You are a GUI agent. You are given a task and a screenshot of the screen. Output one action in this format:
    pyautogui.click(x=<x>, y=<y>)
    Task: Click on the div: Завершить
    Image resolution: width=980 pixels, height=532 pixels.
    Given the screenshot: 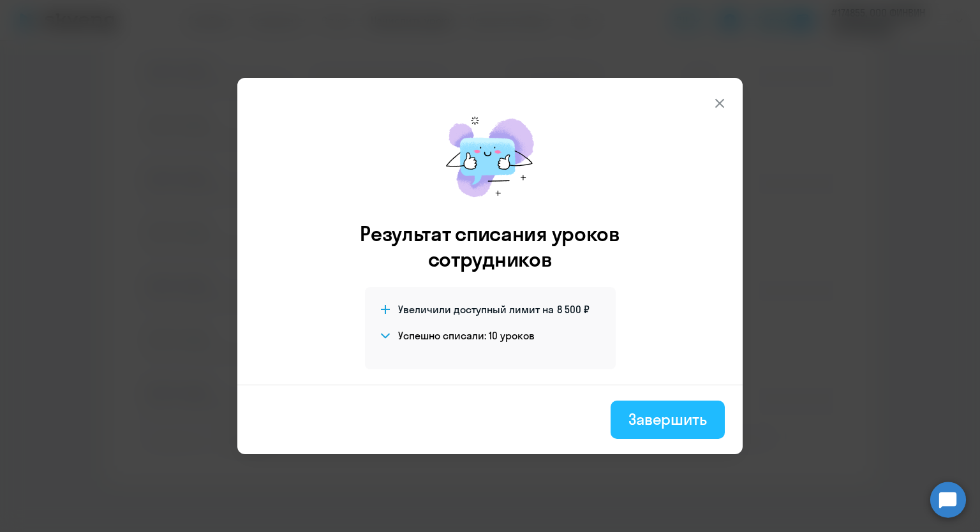 What is the action you would take?
    pyautogui.click(x=668, y=419)
    